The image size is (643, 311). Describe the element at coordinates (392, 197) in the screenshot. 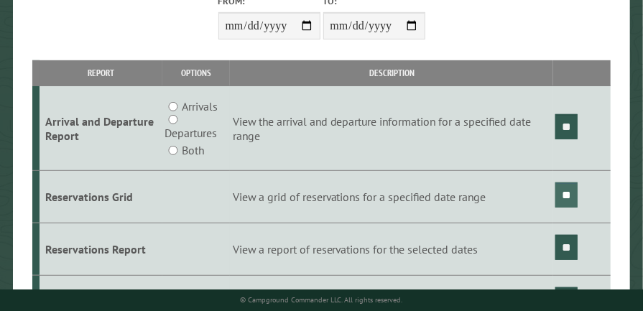

I see `td: View a grid of reservations for a specified date range` at that location.